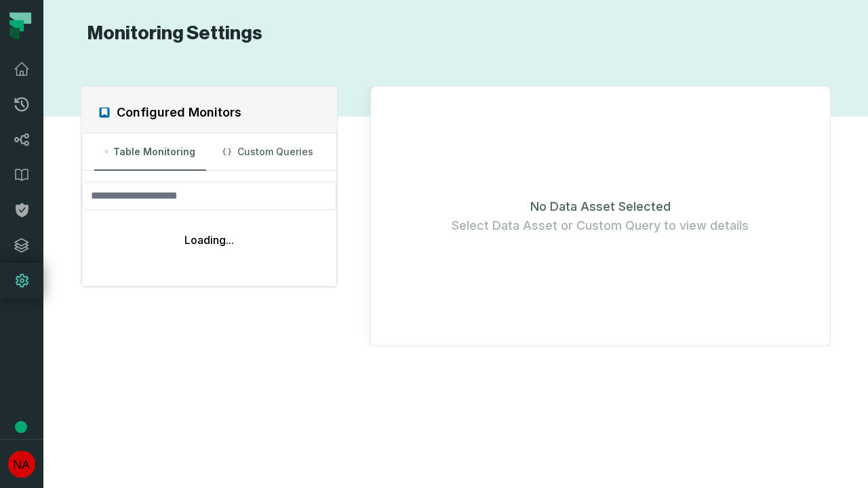 Image resolution: width=868 pixels, height=488 pixels. I want to click on span: No Data Asset Selected, so click(600, 207).